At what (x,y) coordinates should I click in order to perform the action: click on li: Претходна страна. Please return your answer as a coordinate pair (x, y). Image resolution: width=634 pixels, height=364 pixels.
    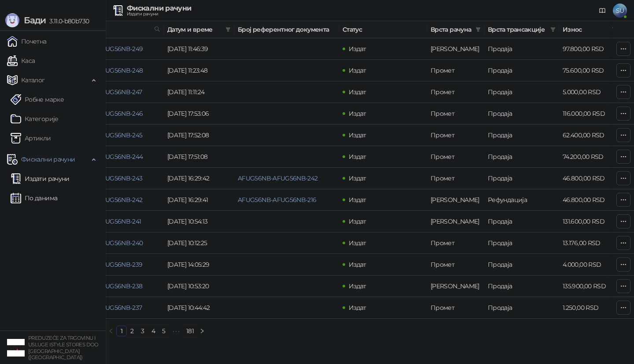
    Looking at the image, I should click on (111, 331).